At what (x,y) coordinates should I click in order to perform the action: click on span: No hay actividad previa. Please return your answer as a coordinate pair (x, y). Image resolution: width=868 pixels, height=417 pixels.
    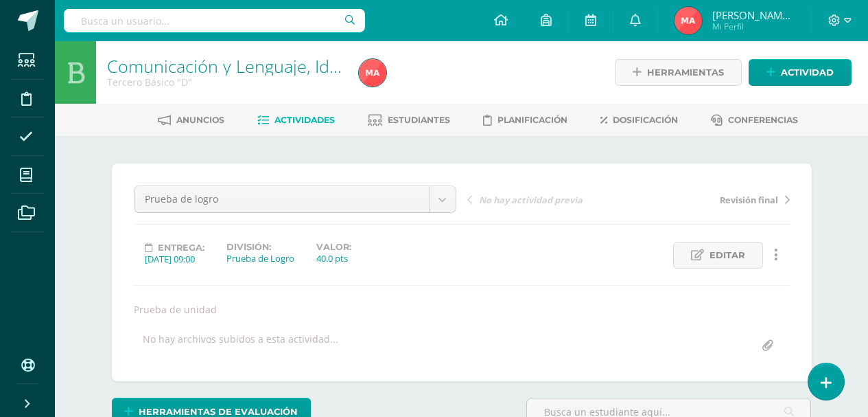
    Looking at the image, I should click on (530, 200).